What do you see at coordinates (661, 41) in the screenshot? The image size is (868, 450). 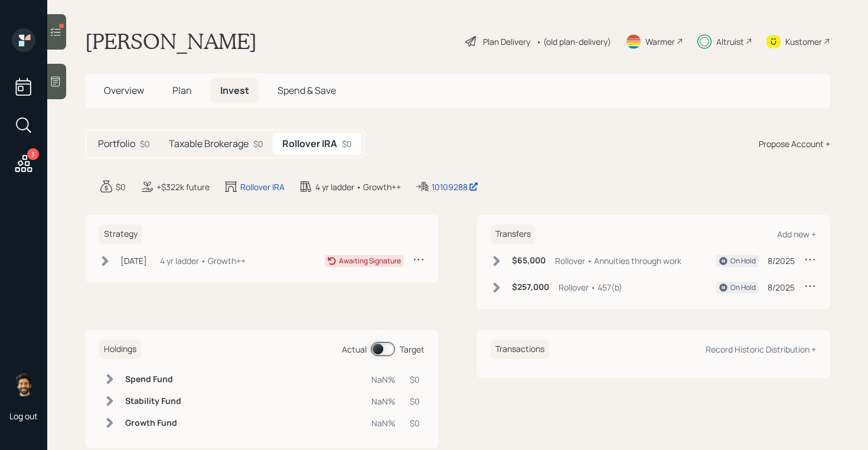 I see `div: Warmer` at bounding box center [661, 41].